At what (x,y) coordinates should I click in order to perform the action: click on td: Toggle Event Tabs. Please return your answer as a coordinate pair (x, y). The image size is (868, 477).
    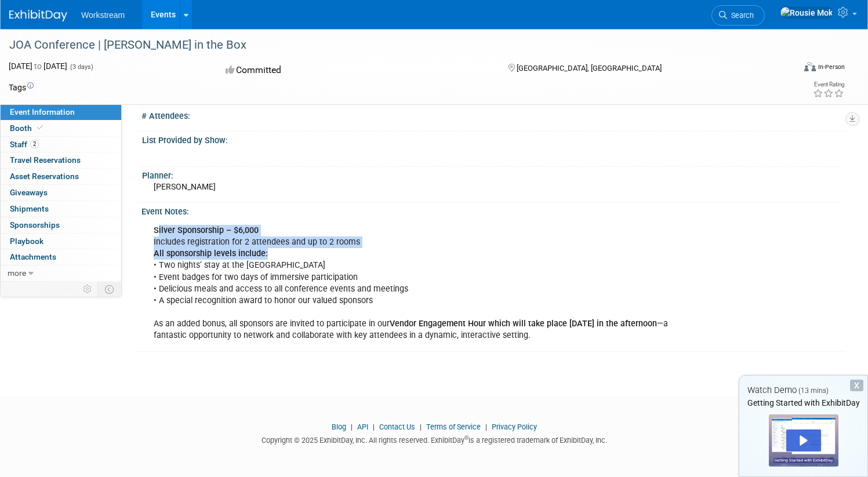
    Looking at the image, I should click on (110, 289).